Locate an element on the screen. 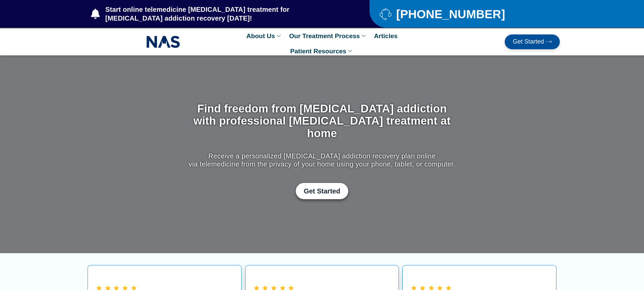 The height and width of the screenshot is (290, 644). a: About Us is located at coordinates (264, 36).